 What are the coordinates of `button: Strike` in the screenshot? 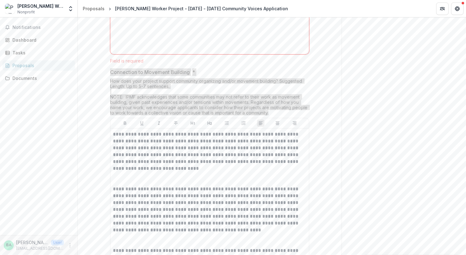 It's located at (176, 123).